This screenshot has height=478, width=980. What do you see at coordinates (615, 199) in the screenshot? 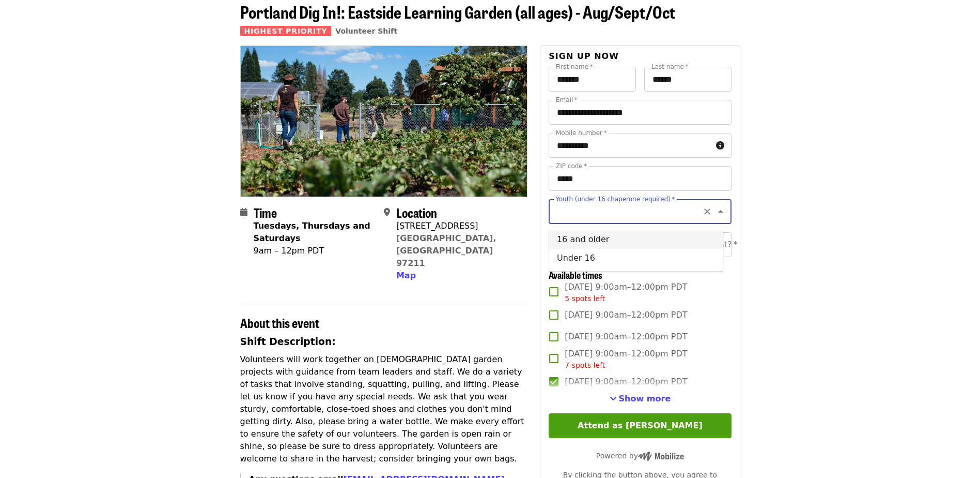
I see `label: Youth (under 16 chaperone required)` at bounding box center [615, 199].